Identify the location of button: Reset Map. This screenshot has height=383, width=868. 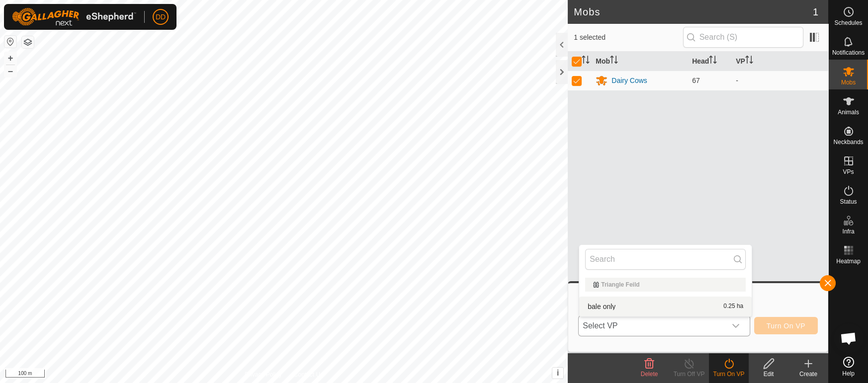
(10, 42).